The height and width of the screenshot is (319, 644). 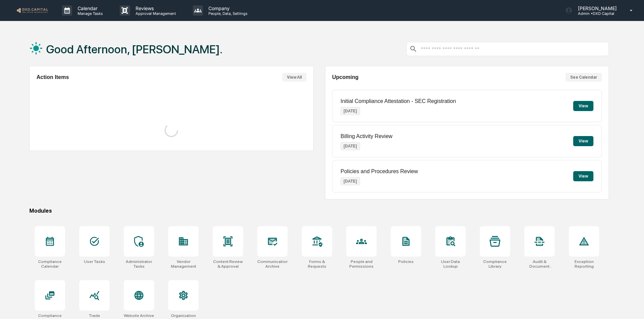 What do you see at coordinates (294, 77) in the screenshot?
I see `button: View All` at bounding box center [294, 77].